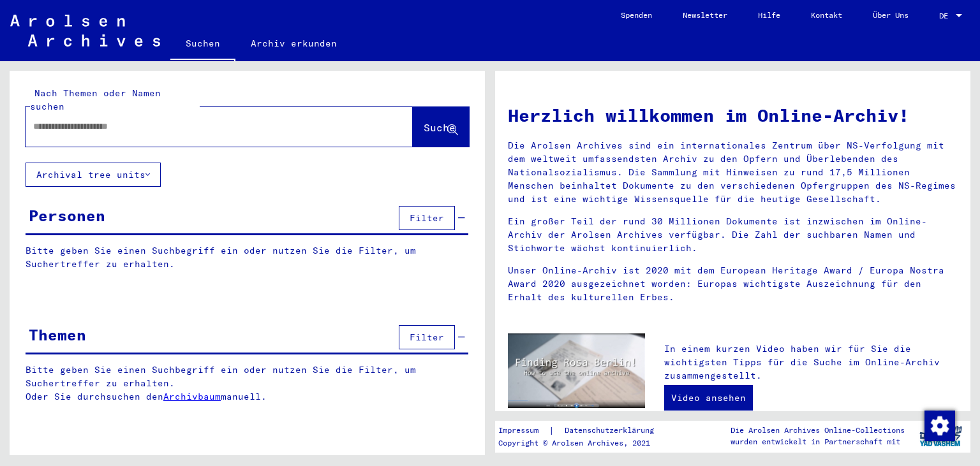 The image size is (980, 466). I want to click on img: Zustimmung ändern, so click(940, 426).